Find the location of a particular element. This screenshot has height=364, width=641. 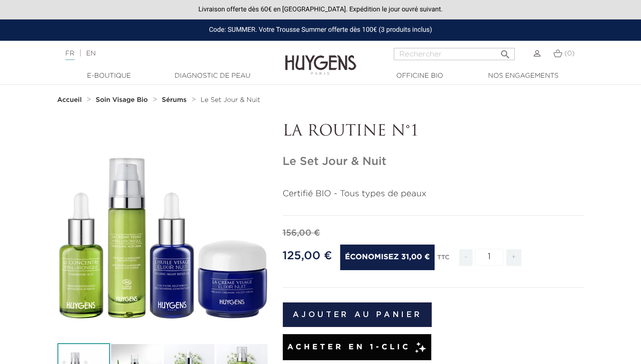

span: Économisez 31,00 € is located at coordinates (387, 257).